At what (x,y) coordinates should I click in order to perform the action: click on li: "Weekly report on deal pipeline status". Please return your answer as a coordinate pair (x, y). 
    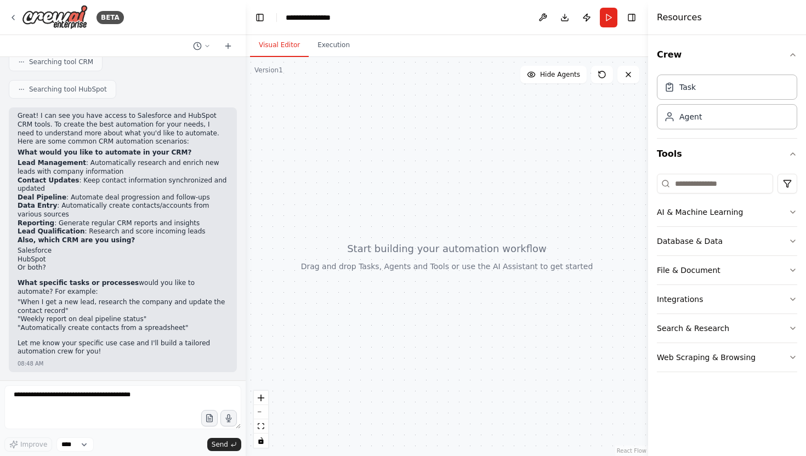
    Looking at the image, I should click on (123, 320).